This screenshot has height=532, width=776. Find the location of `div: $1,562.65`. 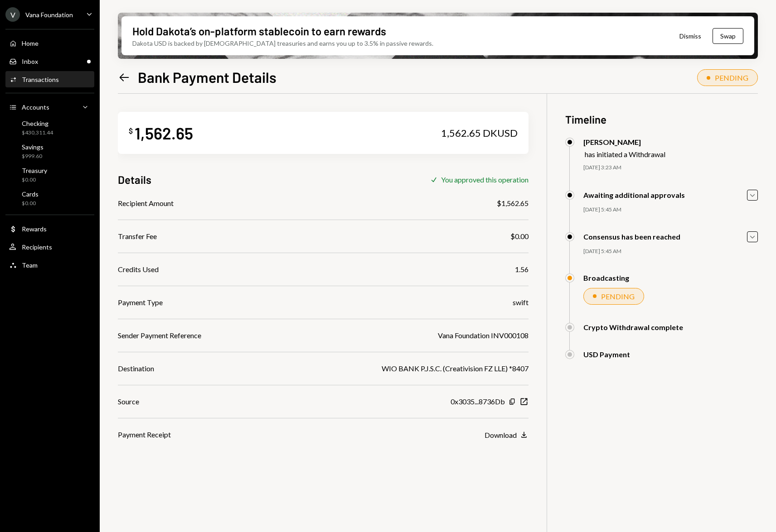

div: $1,562.65 is located at coordinates (513, 203).